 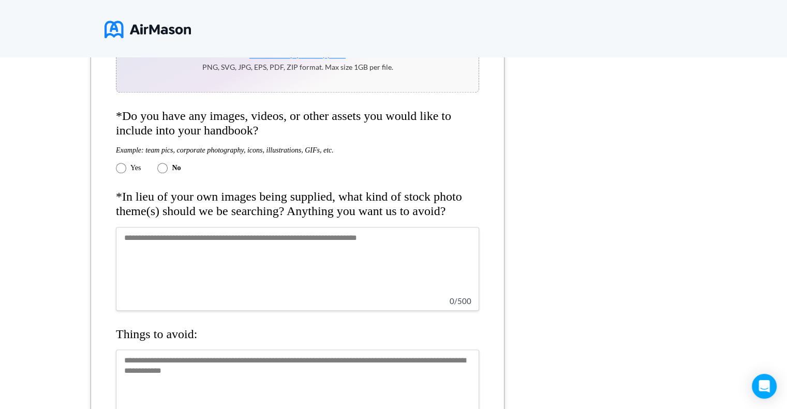 I want to click on label: Yes, so click(x=136, y=168).